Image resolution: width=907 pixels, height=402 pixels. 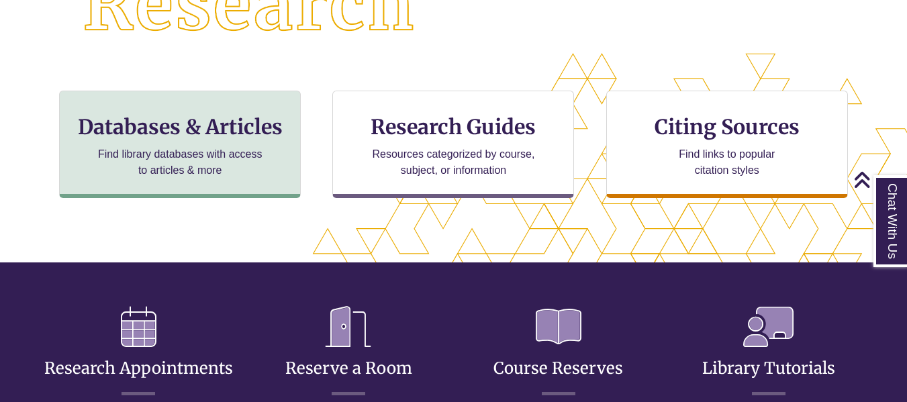 I want to click on a: Course Reserves, so click(x=558, y=352).